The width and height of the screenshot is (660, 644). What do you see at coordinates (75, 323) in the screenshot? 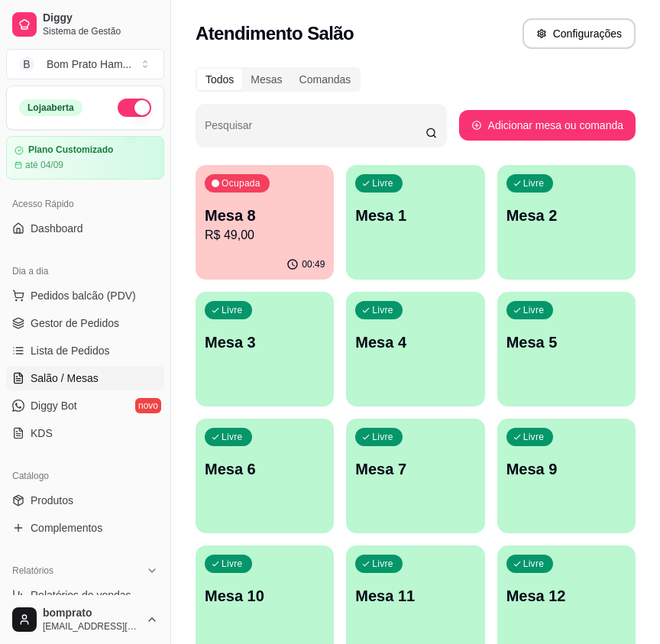
I see `span: Gestor de Pedidos` at bounding box center [75, 323].